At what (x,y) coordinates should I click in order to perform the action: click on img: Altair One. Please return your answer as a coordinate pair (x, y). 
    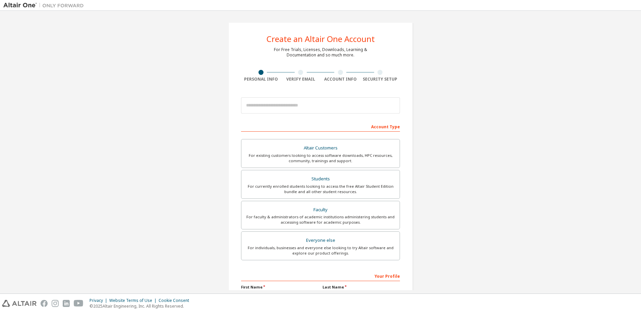
    Looking at the image, I should click on (45, 5).